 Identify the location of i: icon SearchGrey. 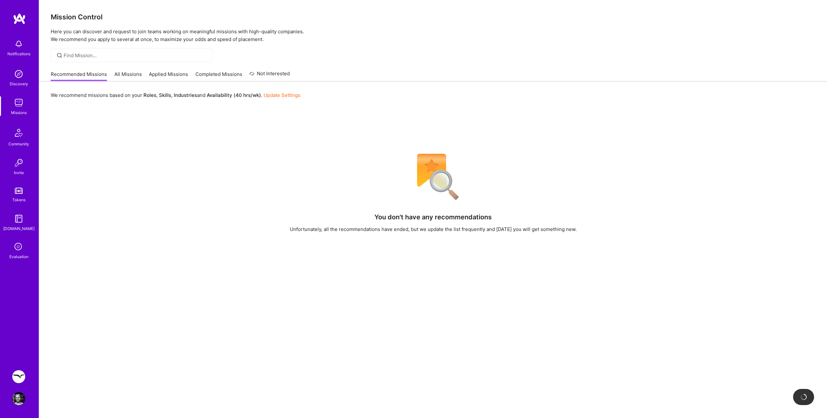
(59, 55).